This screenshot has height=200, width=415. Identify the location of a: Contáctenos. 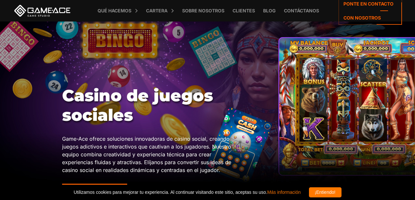
(95, 190).